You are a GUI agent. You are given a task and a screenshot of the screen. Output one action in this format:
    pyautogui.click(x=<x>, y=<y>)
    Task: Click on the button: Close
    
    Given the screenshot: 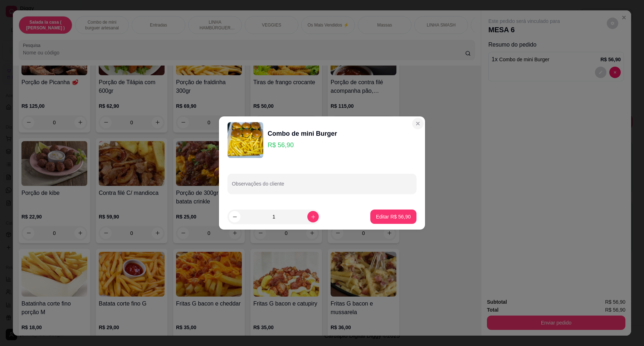 What is the action you would take?
    pyautogui.click(x=418, y=123)
    